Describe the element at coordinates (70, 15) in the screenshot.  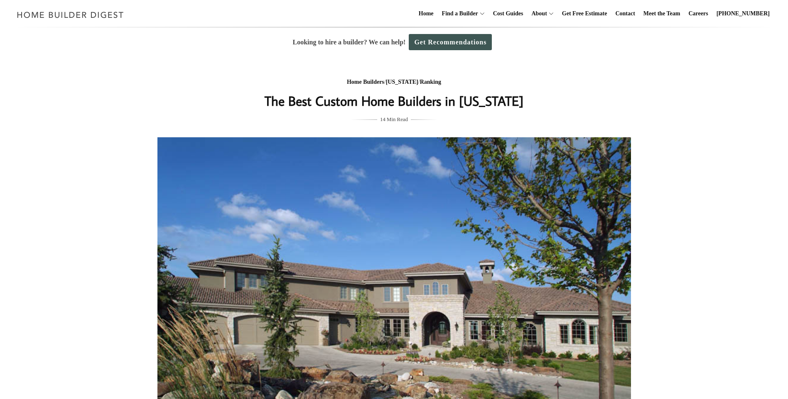
I see `img: Home Builder Digest` at that location.